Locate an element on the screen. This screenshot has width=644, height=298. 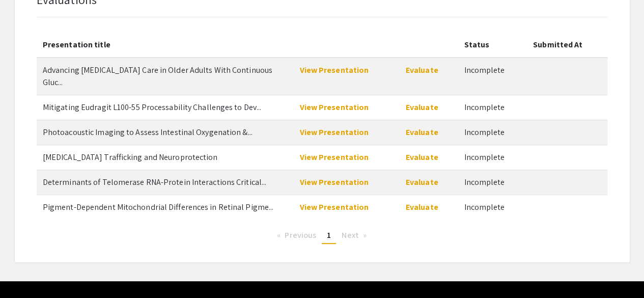
span: Pigment-Dependent Mitochondrial Differences in Retinal Pigment Epithelium and Their Potential Lin... is located at coordinates (158, 207).